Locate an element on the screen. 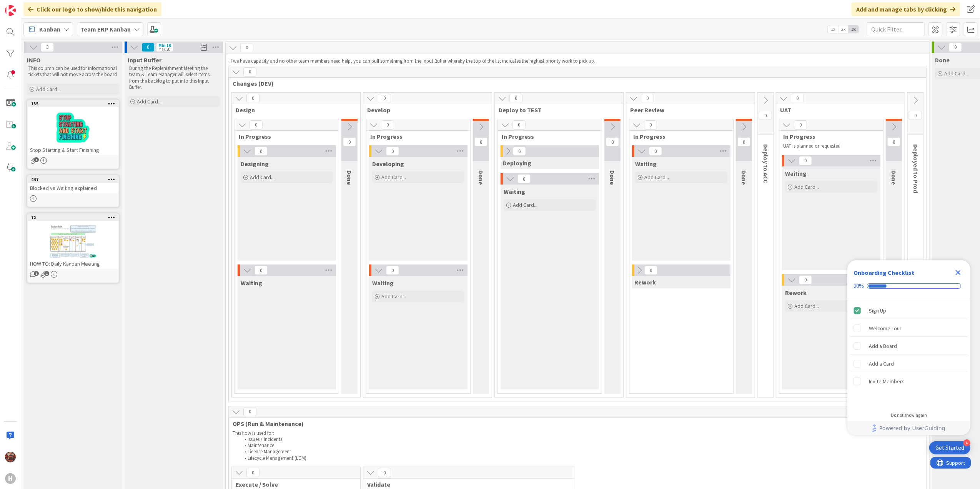 The width and height of the screenshot is (980, 489). input: Quick Filter... is located at coordinates (896, 29).